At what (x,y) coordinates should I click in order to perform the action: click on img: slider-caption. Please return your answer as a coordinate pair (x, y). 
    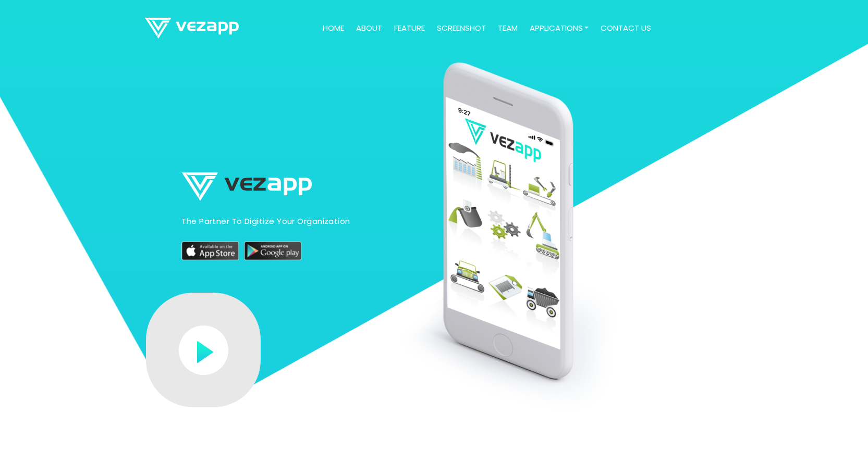
    Looking at the image, I should click on (525, 240).